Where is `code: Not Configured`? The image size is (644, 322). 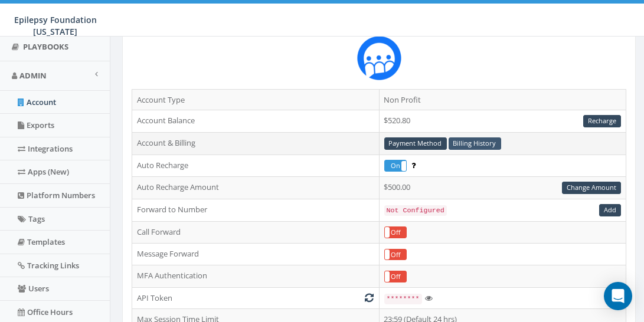 code: Not Configured is located at coordinates (416, 211).